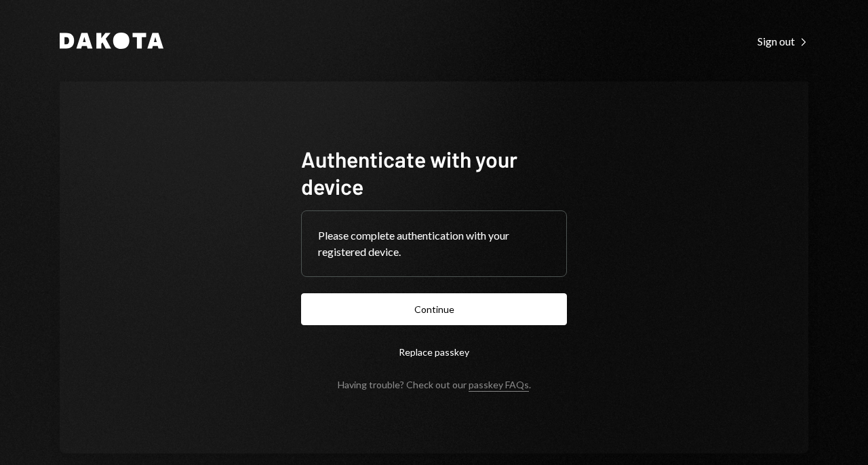 Image resolution: width=868 pixels, height=465 pixels. What do you see at coordinates (783, 41) in the screenshot?
I see `div: Sign out` at bounding box center [783, 41].